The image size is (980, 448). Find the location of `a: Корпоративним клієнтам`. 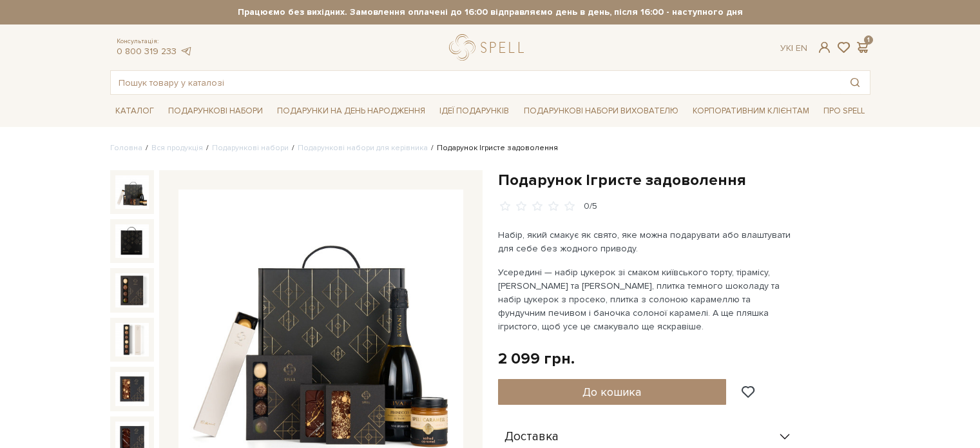

a: Корпоративним клієнтам is located at coordinates (751, 111).